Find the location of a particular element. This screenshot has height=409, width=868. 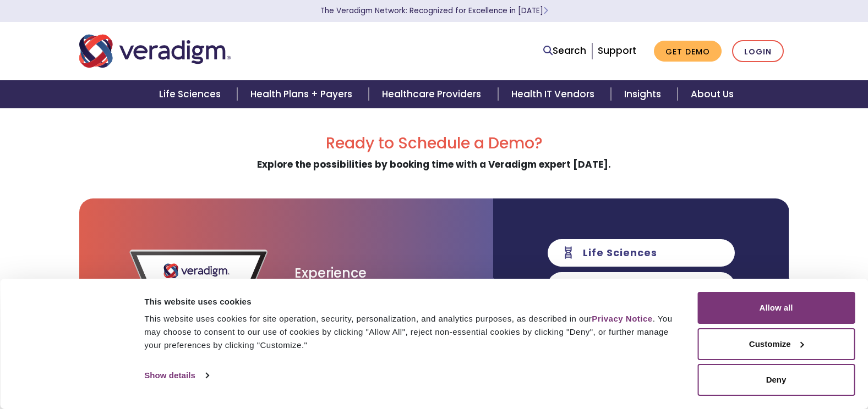

a: Get Demo is located at coordinates (687, 51).